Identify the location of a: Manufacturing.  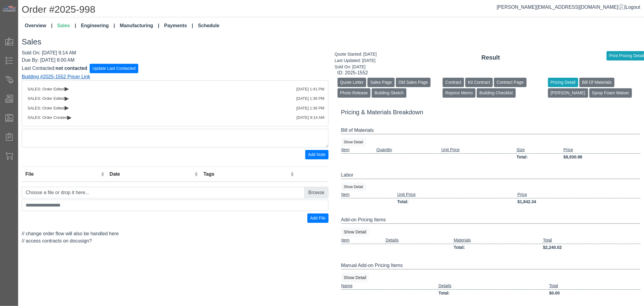
(139, 26).